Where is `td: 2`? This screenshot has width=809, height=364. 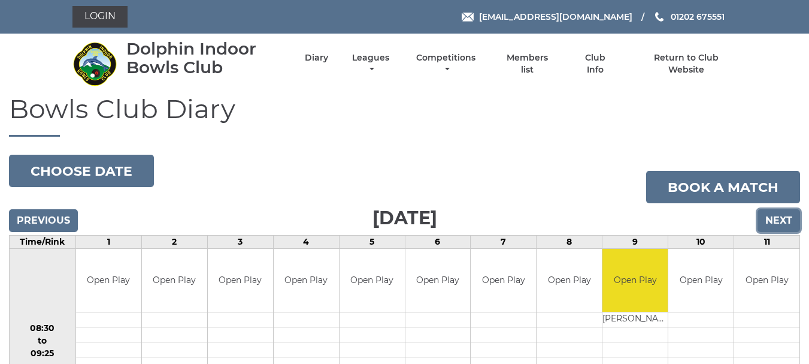
td: 2 is located at coordinates (174, 242).